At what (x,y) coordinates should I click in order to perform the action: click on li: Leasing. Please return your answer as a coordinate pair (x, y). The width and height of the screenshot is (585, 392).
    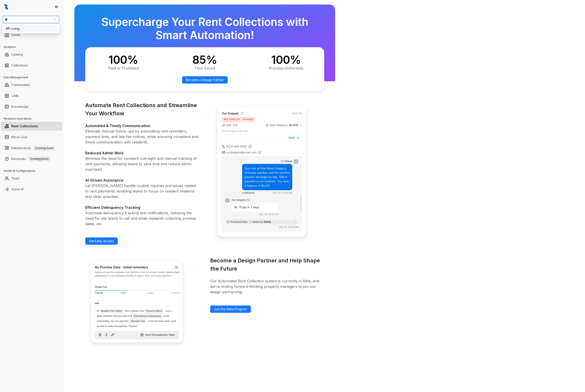
    Looking at the image, I should click on (31, 55).